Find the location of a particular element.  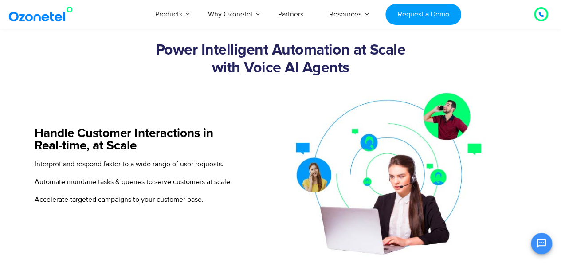

span: Accelerate targeted campaigns to your customer base. is located at coordinates (119, 200).